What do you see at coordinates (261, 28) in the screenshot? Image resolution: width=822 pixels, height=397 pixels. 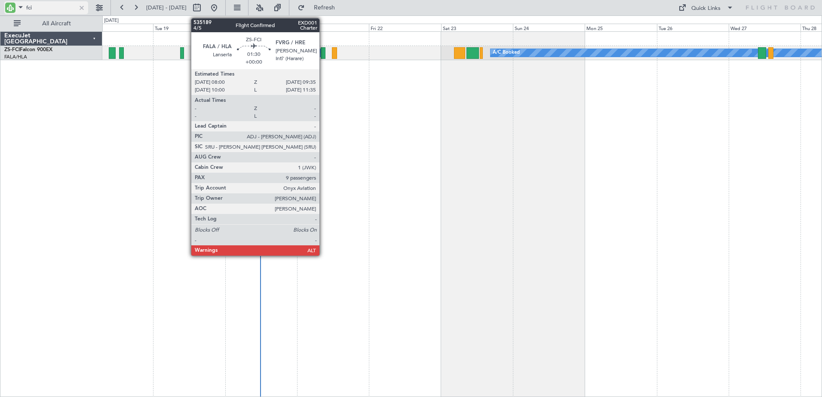 I see `div: Wed 20` at bounding box center [261, 28].